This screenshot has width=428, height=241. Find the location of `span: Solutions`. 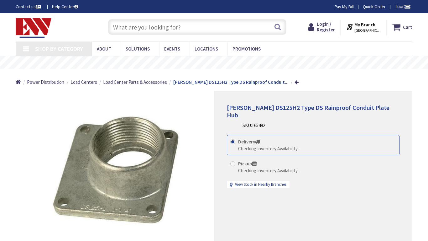

span: Solutions is located at coordinates (138, 49).